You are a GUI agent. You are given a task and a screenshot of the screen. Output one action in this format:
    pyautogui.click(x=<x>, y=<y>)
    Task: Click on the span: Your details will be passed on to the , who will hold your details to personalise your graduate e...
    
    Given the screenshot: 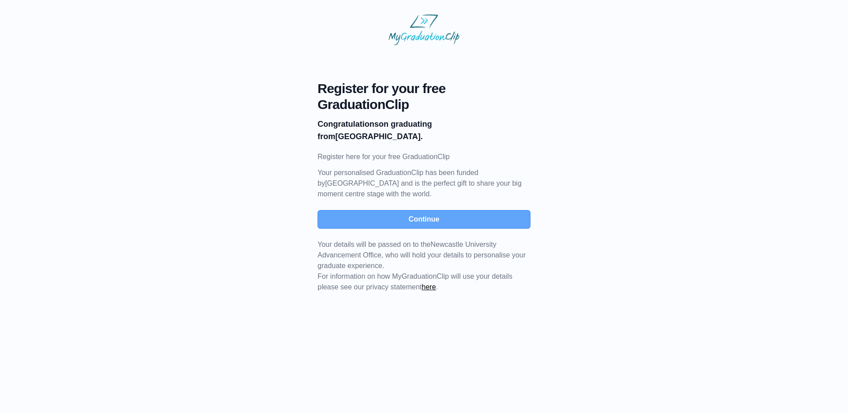 What is the action you would take?
    pyautogui.click(x=421, y=255)
    